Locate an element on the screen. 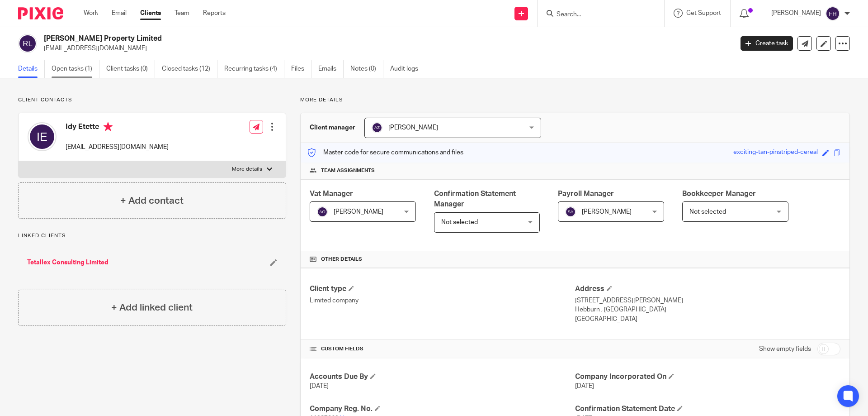 The image size is (868, 416). p: Master code for secure communications and files is located at coordinates (385, 153).